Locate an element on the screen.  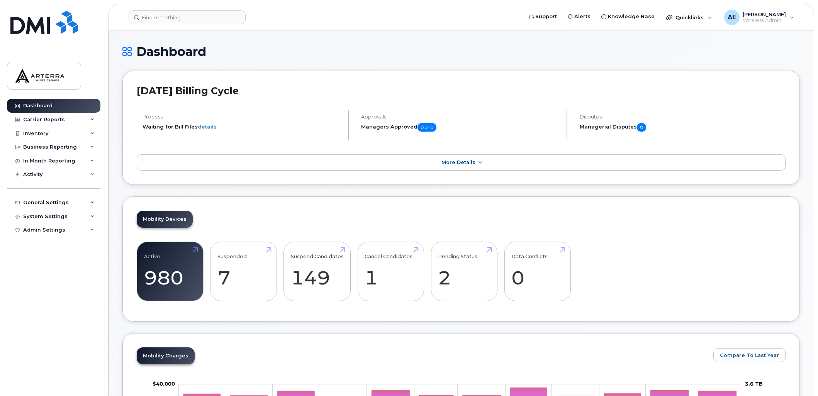
h4: Disputes is located at coordinates (682, 117).